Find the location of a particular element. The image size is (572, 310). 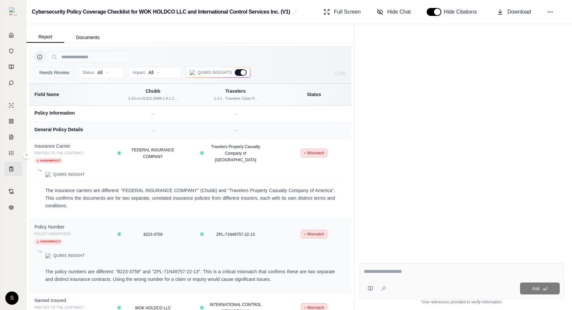

button: Status:All is located at coordinates (101, 72).